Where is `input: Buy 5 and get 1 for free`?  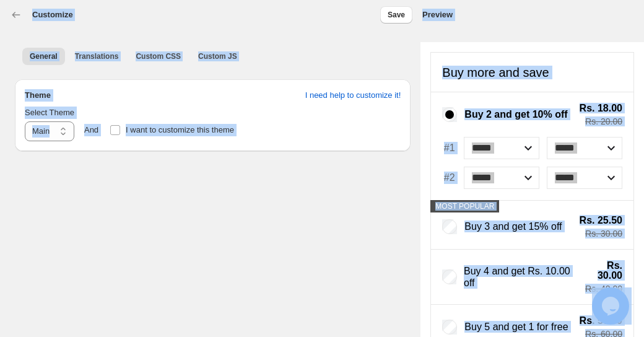
input: Buy 5 and get 1 for free is located at coordinates (450, 327).